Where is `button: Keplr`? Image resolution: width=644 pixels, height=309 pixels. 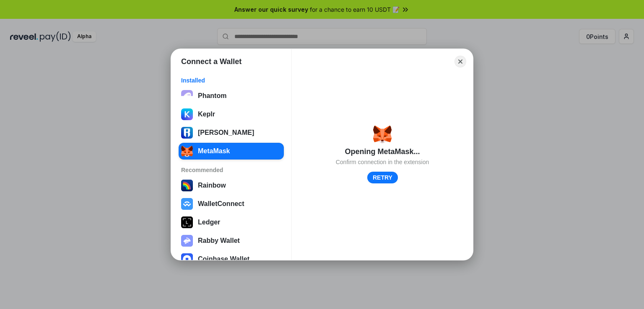
button: Keplr is located at coordinates (231, 114).